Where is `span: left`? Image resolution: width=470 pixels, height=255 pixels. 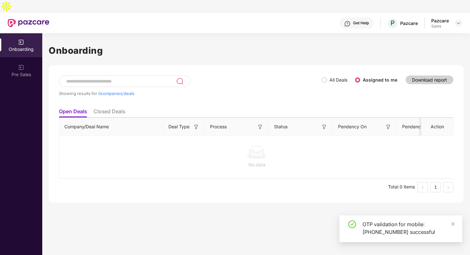
span: left is located at coordinates (422, 188).